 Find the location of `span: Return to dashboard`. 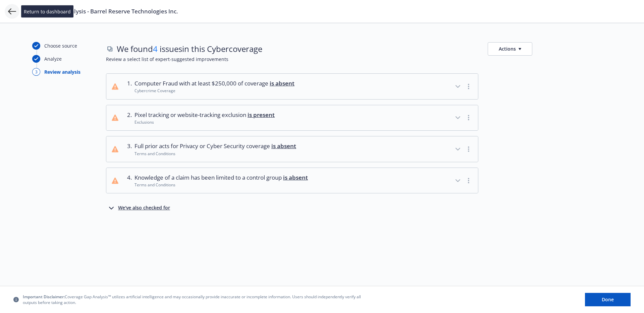

span: Return to dashboard is located at coordinates (47, 12).